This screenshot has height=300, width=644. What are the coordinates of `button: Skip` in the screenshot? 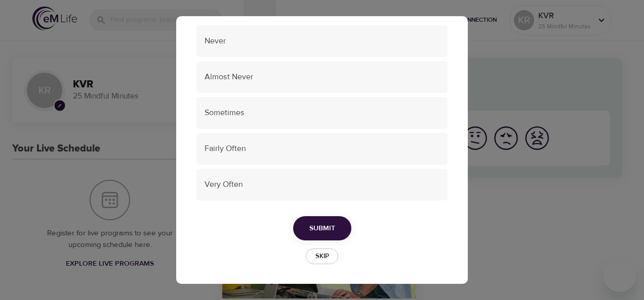 It's located at (322, 256).